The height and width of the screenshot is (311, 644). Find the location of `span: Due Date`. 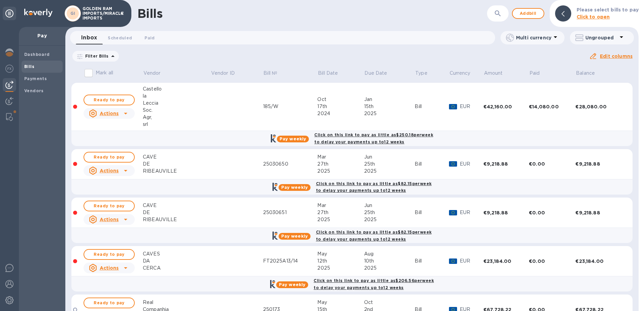

span: Due Date is located at coordinates (380, 73).